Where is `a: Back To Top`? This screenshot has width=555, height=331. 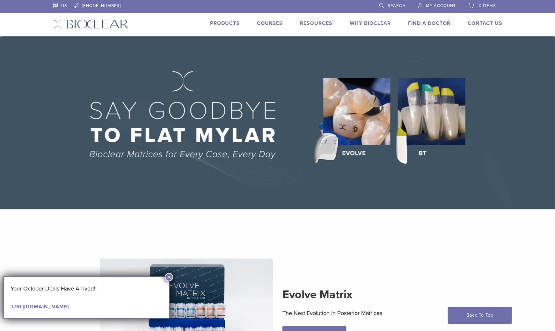 a: Back To Top is located at coordinates (480, 315).